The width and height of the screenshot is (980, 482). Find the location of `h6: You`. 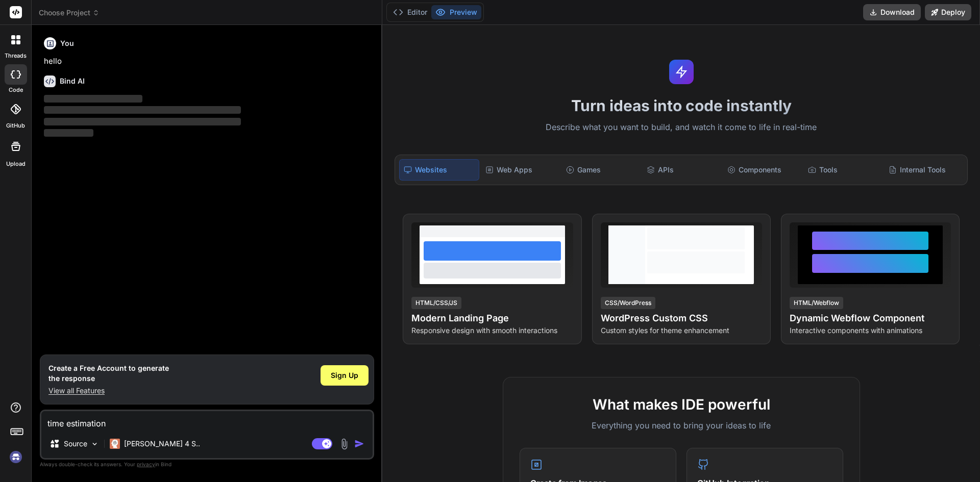

h6: You is located at coordinates (67, 43).